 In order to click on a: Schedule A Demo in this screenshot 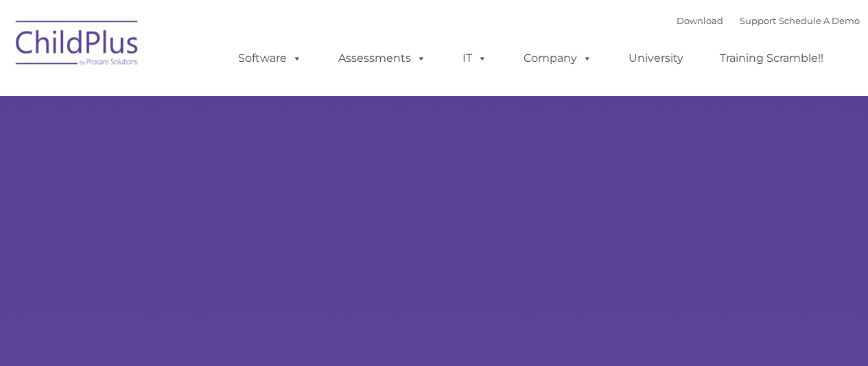, I will do `click(820, 20)`.